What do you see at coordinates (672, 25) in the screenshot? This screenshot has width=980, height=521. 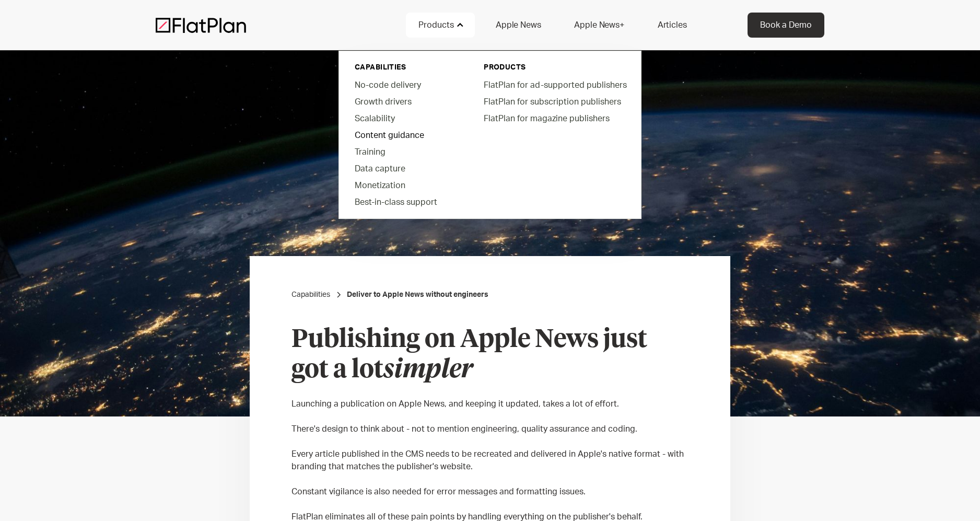 I see `a: Articles` at bounding box center [672, 25].